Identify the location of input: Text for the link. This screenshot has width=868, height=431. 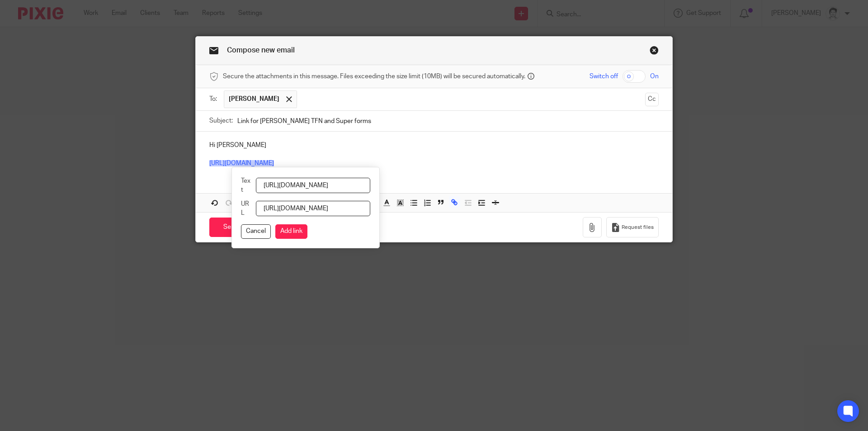
(313, 185).